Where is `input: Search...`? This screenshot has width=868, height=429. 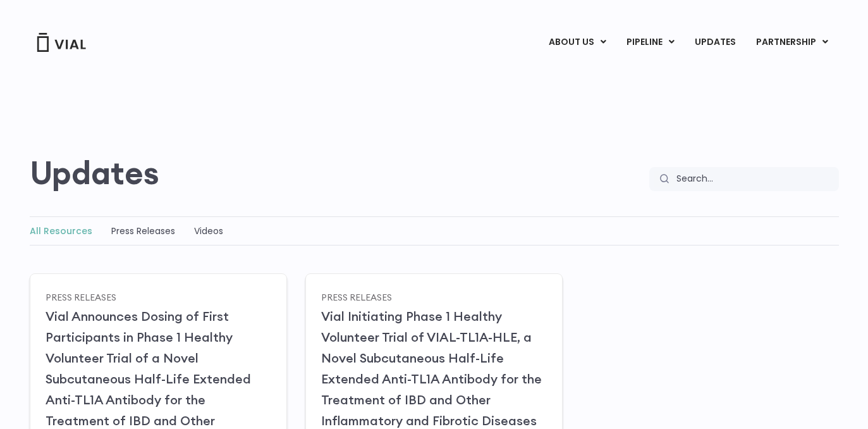 input: Search... is located at coordinates (754, 179).